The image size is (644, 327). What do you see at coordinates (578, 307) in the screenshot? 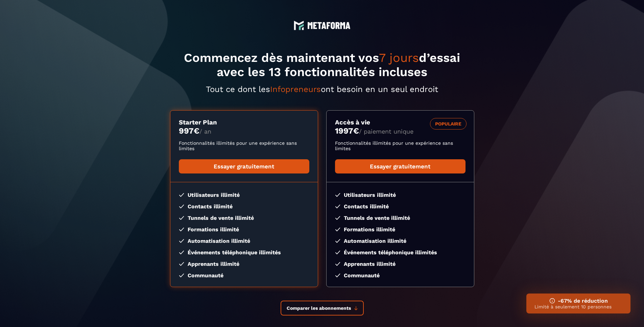
I see `p: Limité à seulement 10 personnes` at bounding box center [578, 307].